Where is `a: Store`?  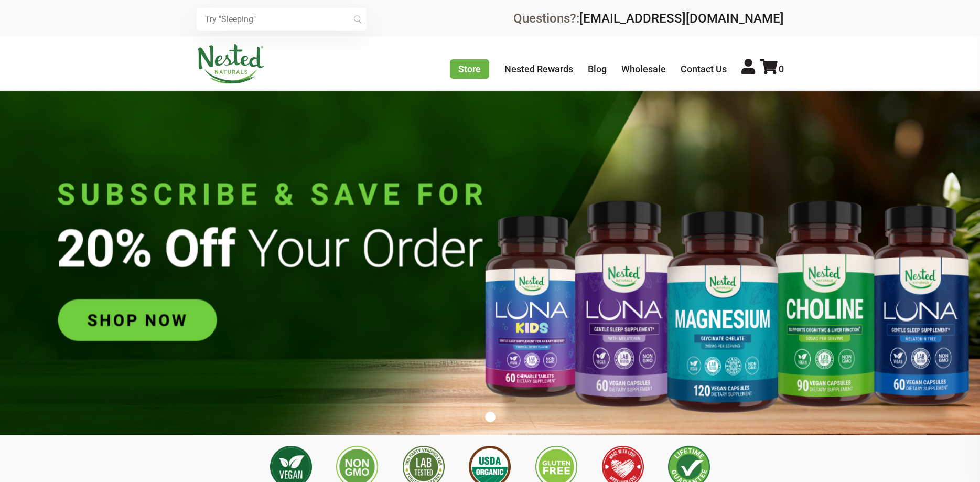 a: Store is located at coordinates (469, 69).